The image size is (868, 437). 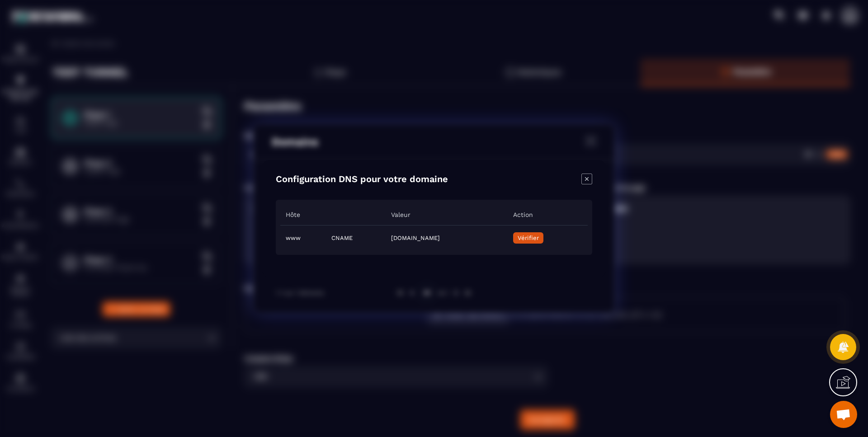 I want to click on th: Hôte, so click(x=303, y=214).